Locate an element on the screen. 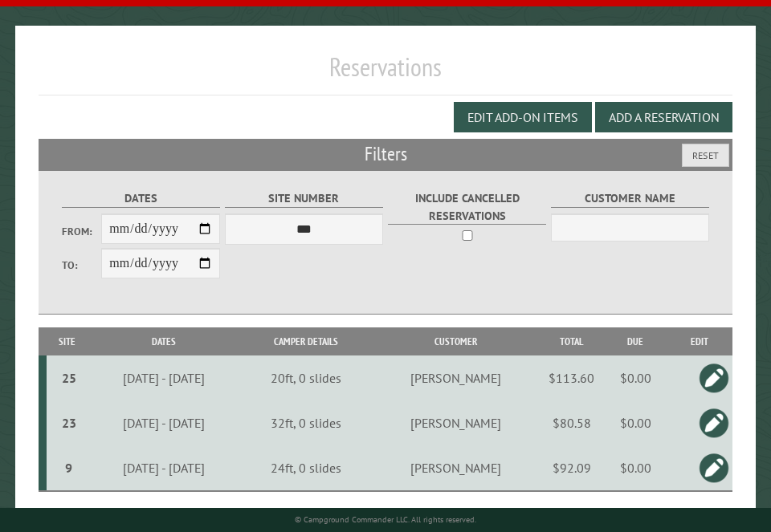 The width and height of the screenshot is (771, 532). label: To: is located at coordinates (81, 265).